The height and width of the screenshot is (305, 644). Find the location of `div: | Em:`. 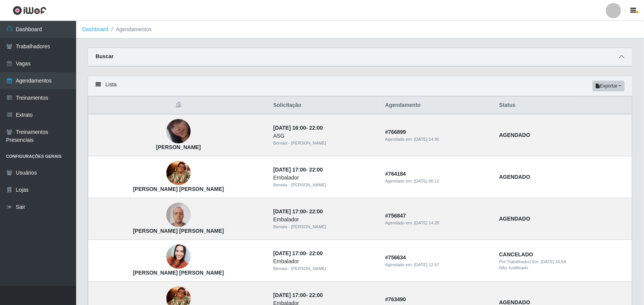

div: | Em: is located at coordinates (563, 262).